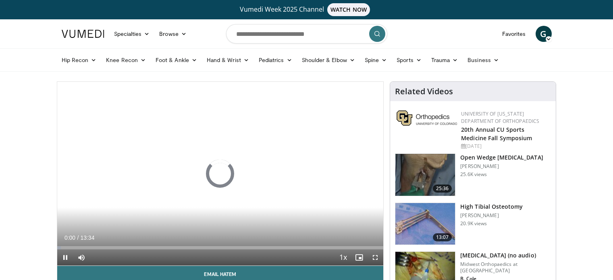 This screenshot has width=613, height=280. Describe the element at coordinates (473, 174) in the screenshot. I see `p: 25.6K views` at that location.